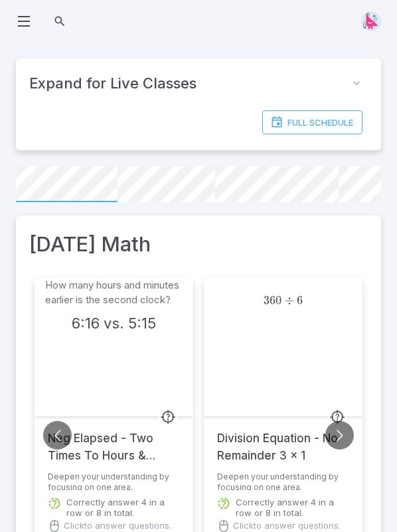 This screenshot has height=532, width=397. What do you see at coordinates (340, 435) in the screenshot?
I see `button: Go to next slide` at bounding box center [340, 435].